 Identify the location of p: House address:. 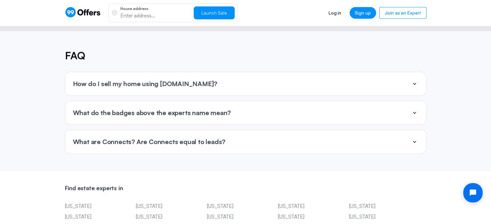
(154, 9).